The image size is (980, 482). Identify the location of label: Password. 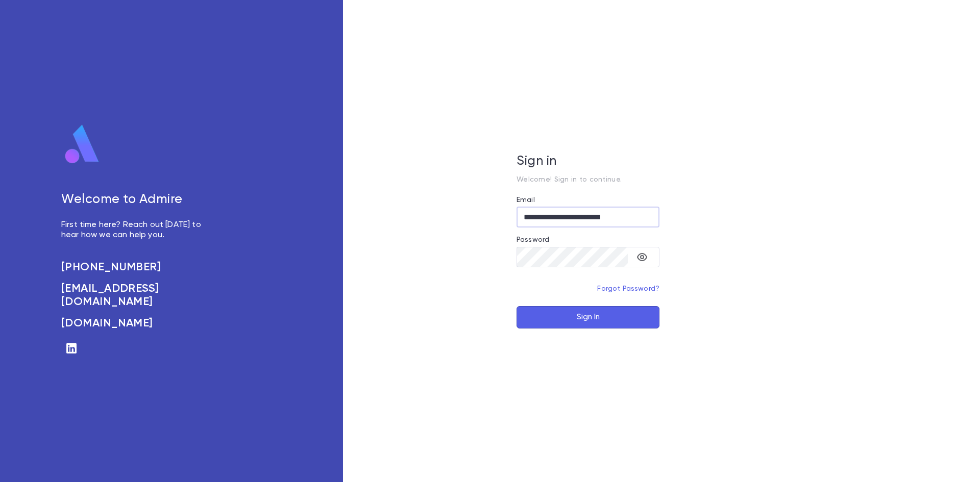
(533, 240).